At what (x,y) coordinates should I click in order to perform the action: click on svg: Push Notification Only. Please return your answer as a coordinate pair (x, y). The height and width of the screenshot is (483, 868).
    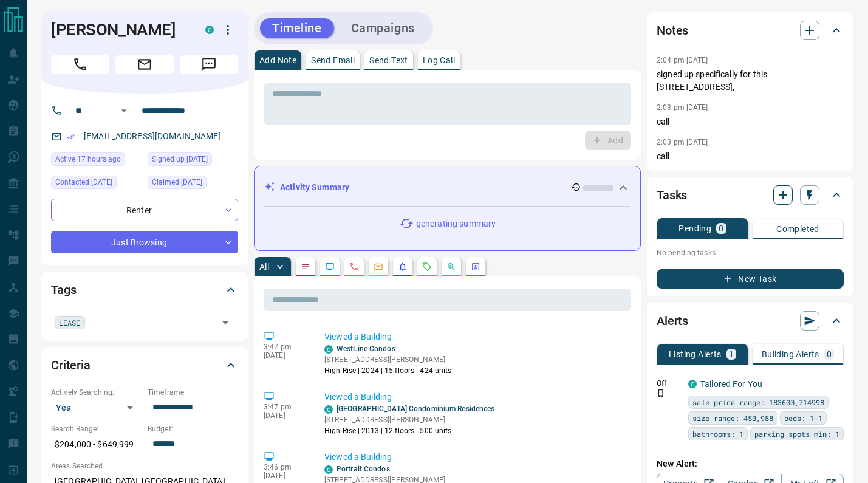
    Looking at the image, I should click on (661, 393).